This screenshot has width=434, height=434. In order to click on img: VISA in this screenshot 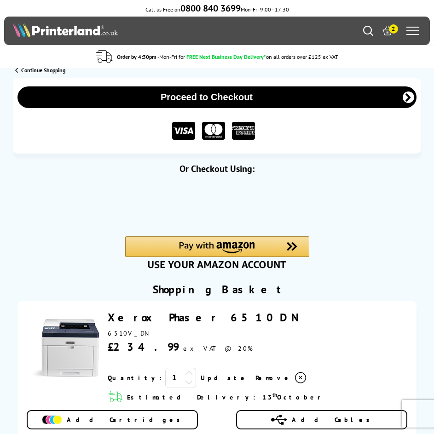, I will do `click(184, 131)`.